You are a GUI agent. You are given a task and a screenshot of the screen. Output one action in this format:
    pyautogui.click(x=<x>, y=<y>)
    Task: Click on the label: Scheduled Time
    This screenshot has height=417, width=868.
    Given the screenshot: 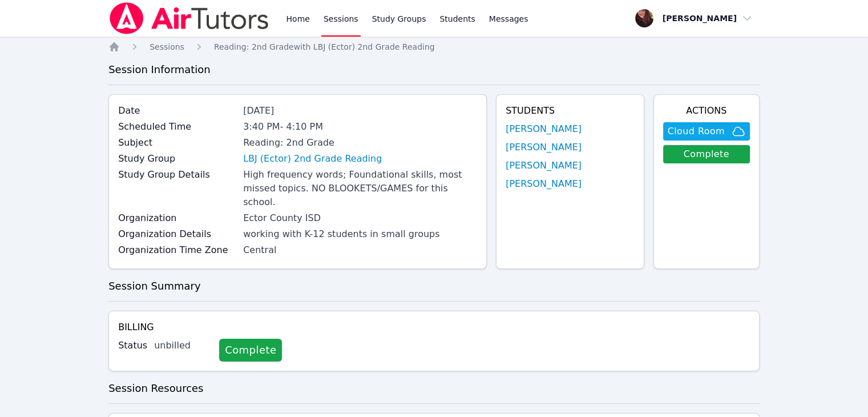 What is the action you would take?
    pyautogui.click(x=177, y=127)
    